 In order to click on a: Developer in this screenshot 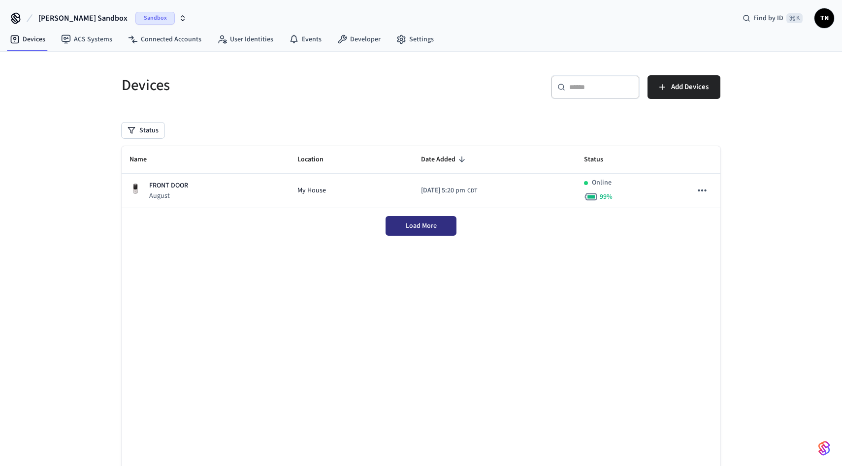, I will do `click(359, 39)`.